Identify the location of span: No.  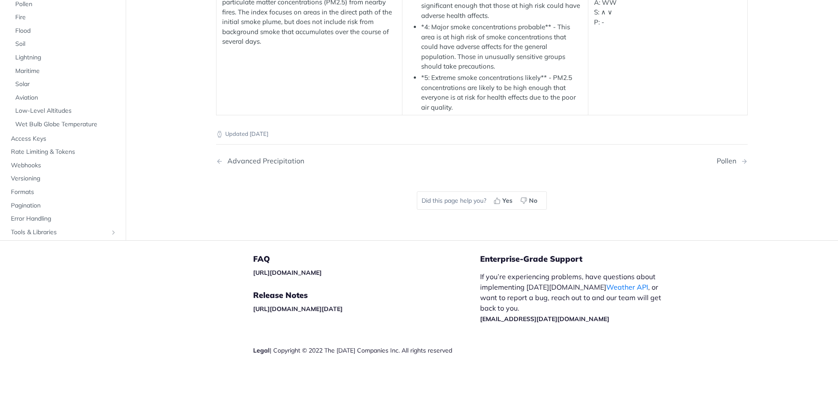
(533, 200).